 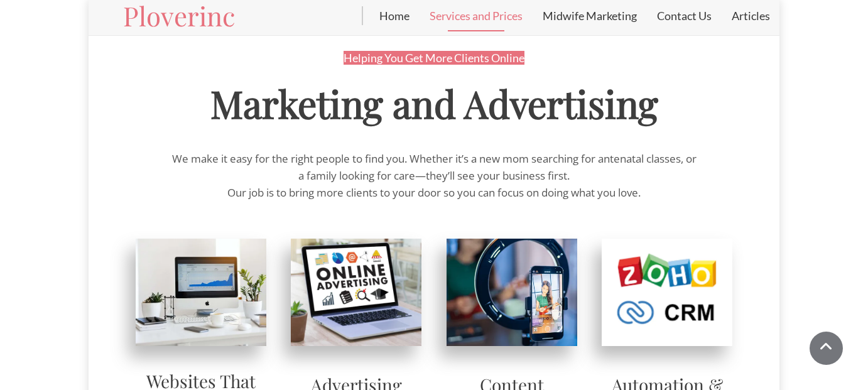 What do you see at coordinates (434, 103) in the screenshot?
I see `span: Marketing and Advertising` at bounding box center [434, 103].